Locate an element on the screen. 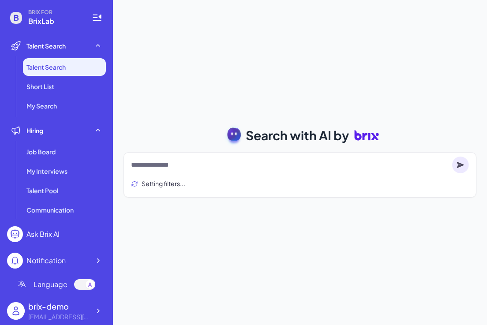 The width and height of the screenshot is (487, 325). span: BRIX FOR is located at coordinates (55, 12).